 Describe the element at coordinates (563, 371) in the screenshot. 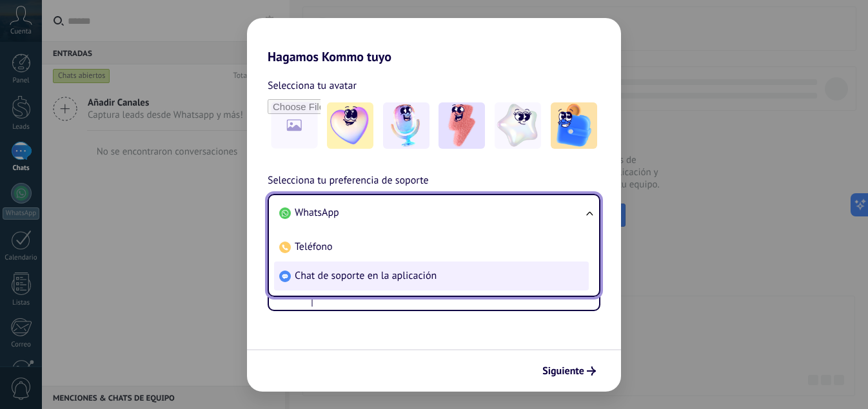

I see `span: Siguiente` at that location.